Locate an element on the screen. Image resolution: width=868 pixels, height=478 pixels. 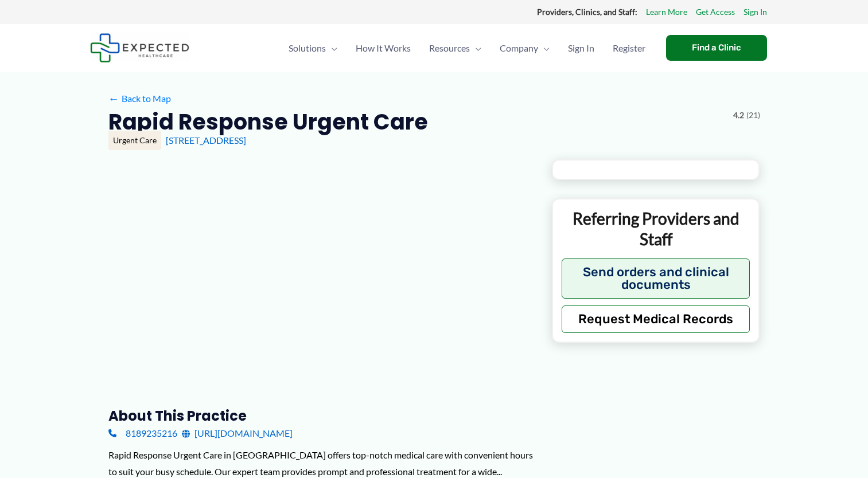
a: Find a Clinic is located at coordinates (716, 48).